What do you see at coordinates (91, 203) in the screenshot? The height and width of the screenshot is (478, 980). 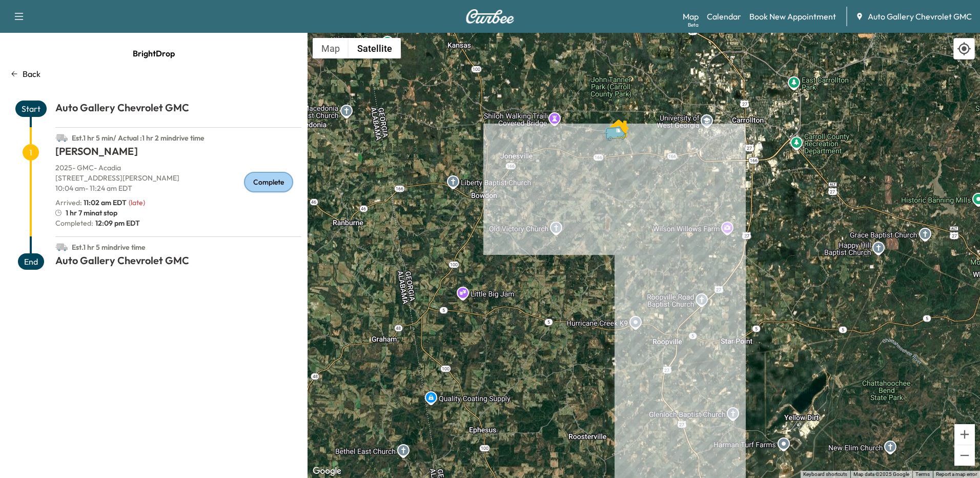 I see `p: Arrived :` at bounding box center [91, 203].